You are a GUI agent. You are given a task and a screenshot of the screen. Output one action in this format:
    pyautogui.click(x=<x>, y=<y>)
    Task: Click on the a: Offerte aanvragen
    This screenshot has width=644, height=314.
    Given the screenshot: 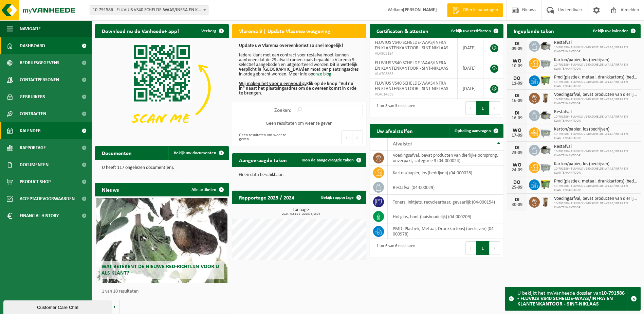 What is the action you would take?
    pyautogui.click(x=475, y=10)
    